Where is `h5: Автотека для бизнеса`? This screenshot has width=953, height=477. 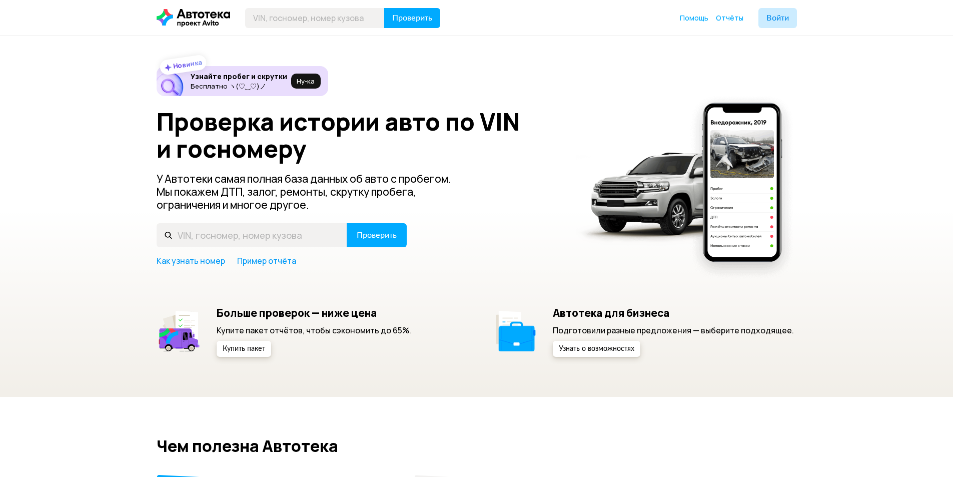
h5: Автотека для бизнеса is located at coordinates (673, 313).